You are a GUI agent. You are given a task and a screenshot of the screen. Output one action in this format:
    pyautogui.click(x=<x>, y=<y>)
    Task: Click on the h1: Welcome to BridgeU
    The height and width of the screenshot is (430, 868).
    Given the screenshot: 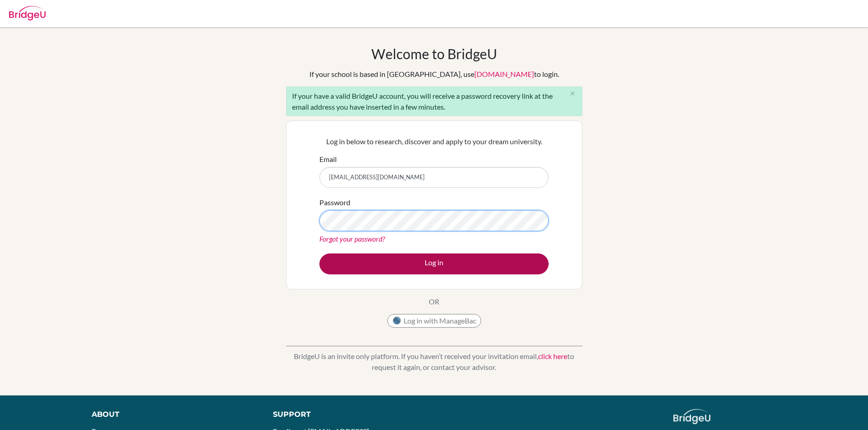 What is the action you would take?
    pyautogui.click(x=434, y=54)
    